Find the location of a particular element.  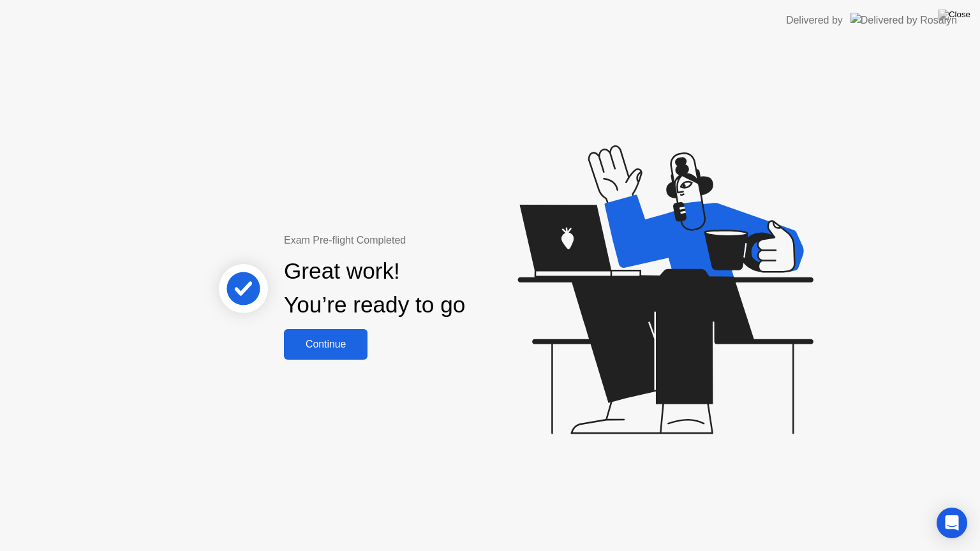

div: Exam Pre-flight Completed is located at coordinates (415, 240).